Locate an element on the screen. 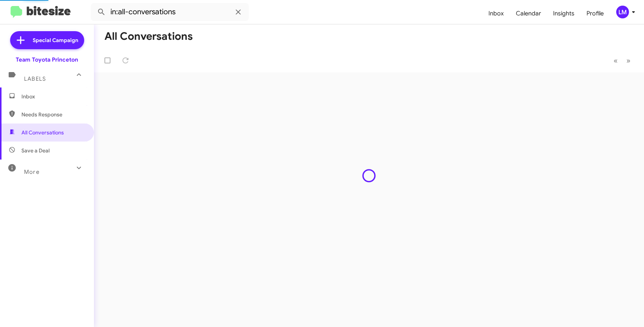  nav: Page navigation example is located at coordinates (622, 60).